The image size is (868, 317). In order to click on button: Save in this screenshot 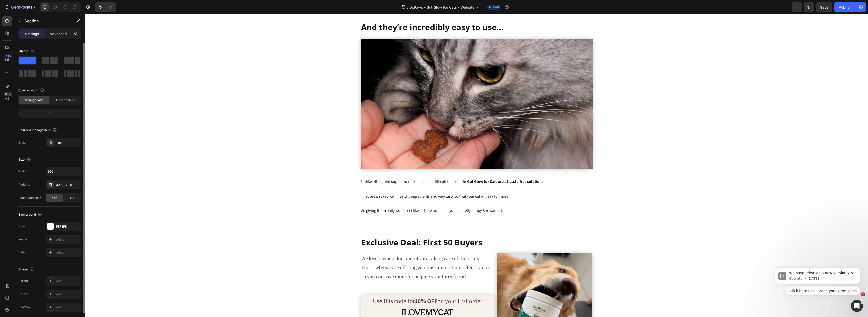, I will do `click(824, 7)`.